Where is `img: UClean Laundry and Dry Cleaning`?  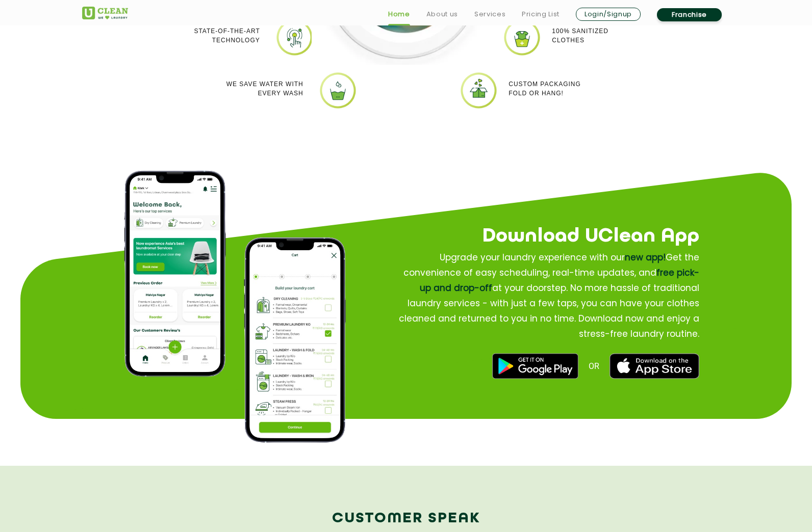
img: UClean Laundry and Dry Cleaning is located at coordinates (105, 13).